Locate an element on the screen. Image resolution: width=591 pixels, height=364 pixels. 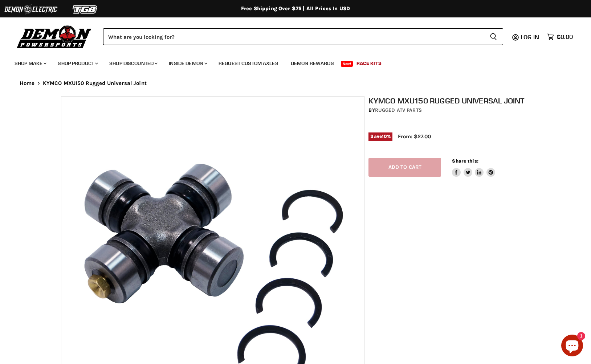
a: Shop Discounted is located at coordinates (133, 63).